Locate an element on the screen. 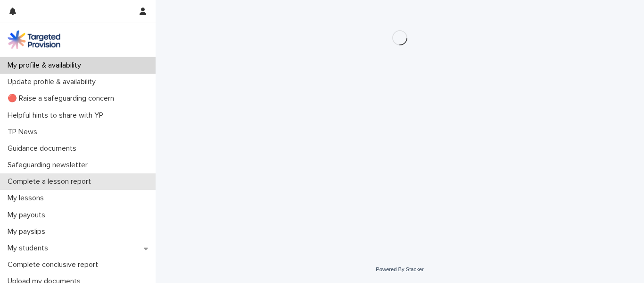 This screenshot has height=283, width=644. p: Guidance documents is located at coordinates (44, 148).